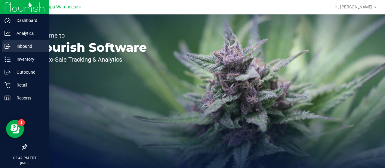 This screenshot has height=168, width=385. What do you see at coordinates (90, 48) in the screenshot?
I see `p: Flourish Software` at bounding box center [90, 48].